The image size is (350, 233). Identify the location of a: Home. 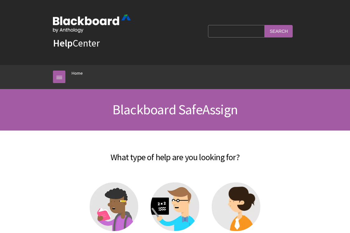
(77, 73).